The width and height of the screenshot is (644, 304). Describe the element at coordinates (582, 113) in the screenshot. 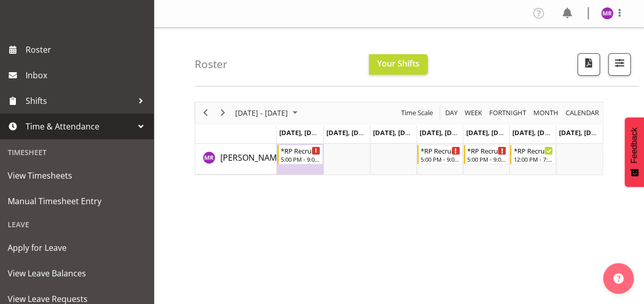

I see `button: Month` at that location.